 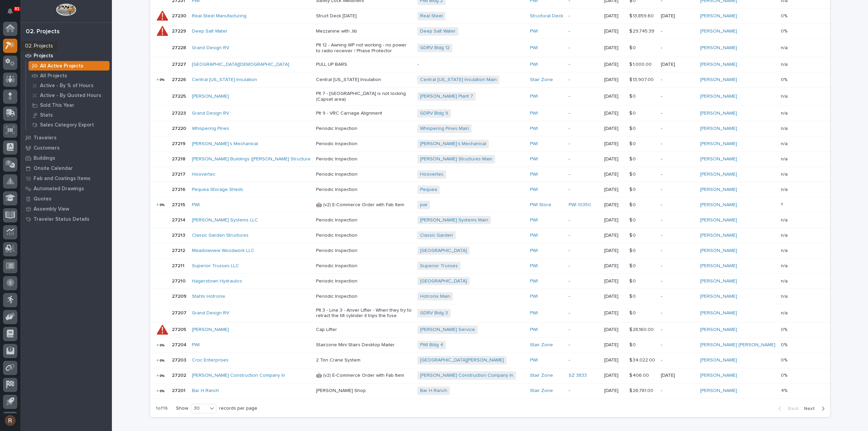 What do you see at coordinates (211, 128) in the screenshot?
I see `a: Whispering Pines` at bounding box center [211, 128].